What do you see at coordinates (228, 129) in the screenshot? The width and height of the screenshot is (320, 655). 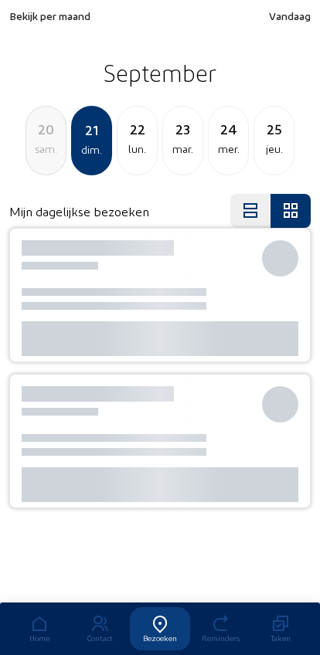 I see `div: 24` at bounding box center [228, 129].